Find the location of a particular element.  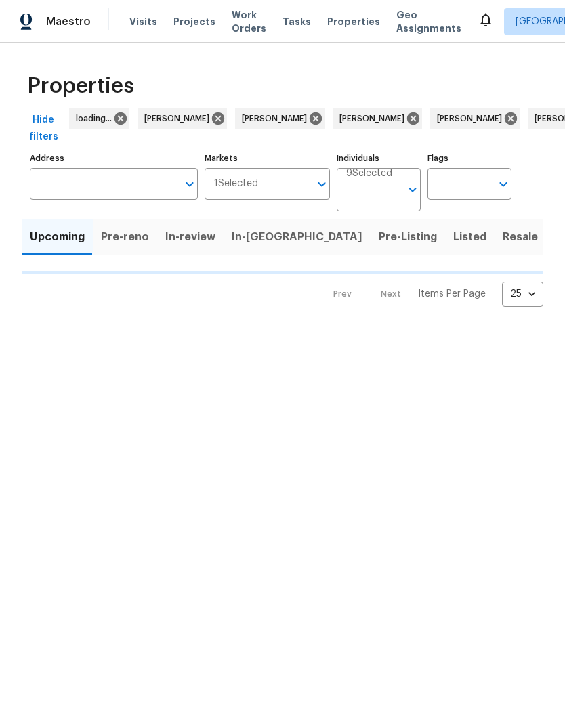

label: Markets is located at coordinates (268, 158).